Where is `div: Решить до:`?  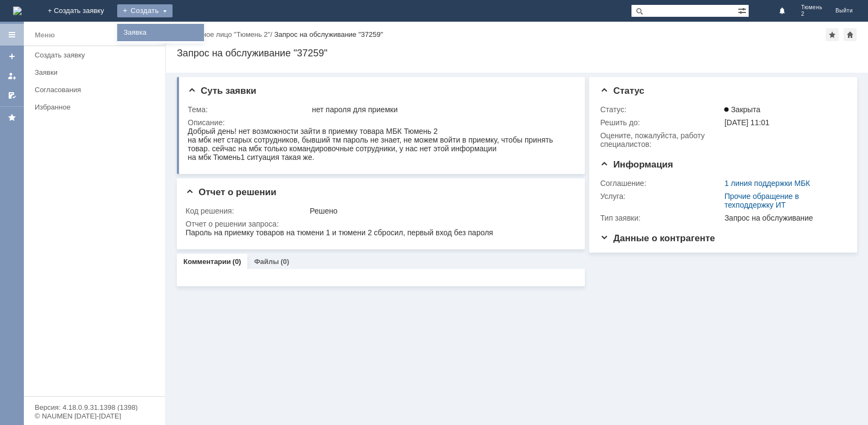 div: Решить до: is located at coordinates (661, 123).